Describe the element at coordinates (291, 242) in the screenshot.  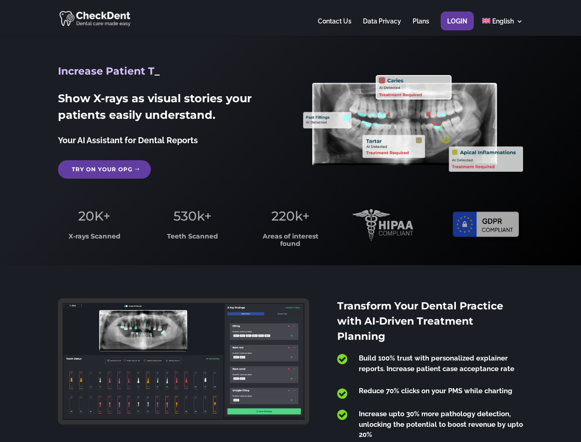
I see `h3: Areas of interest found` at that location.